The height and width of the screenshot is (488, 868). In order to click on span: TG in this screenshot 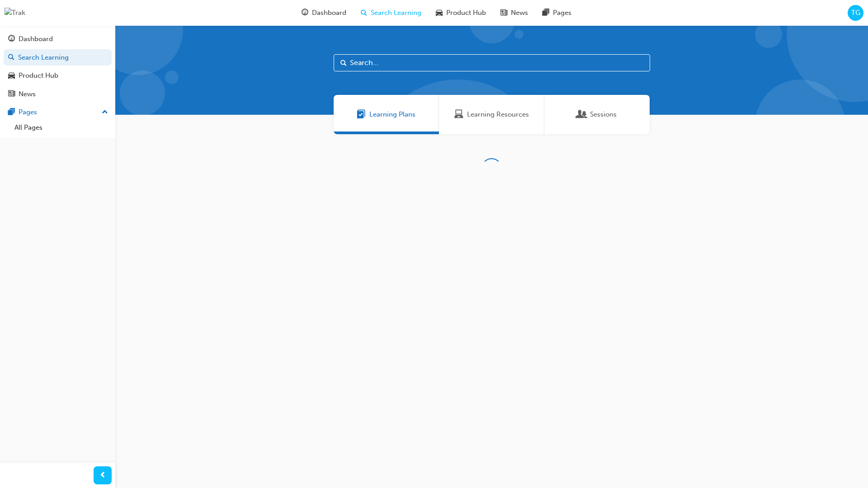, I will do `click(856, 12)`.